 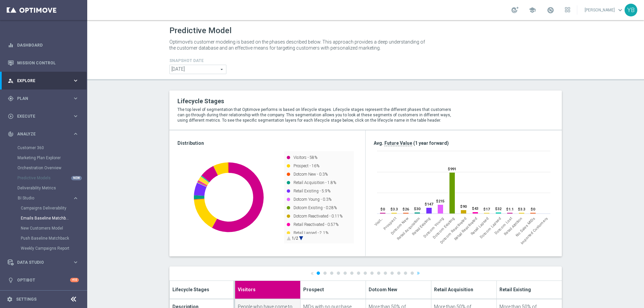 I want to click on a: 11, so click(x=385, y=273).